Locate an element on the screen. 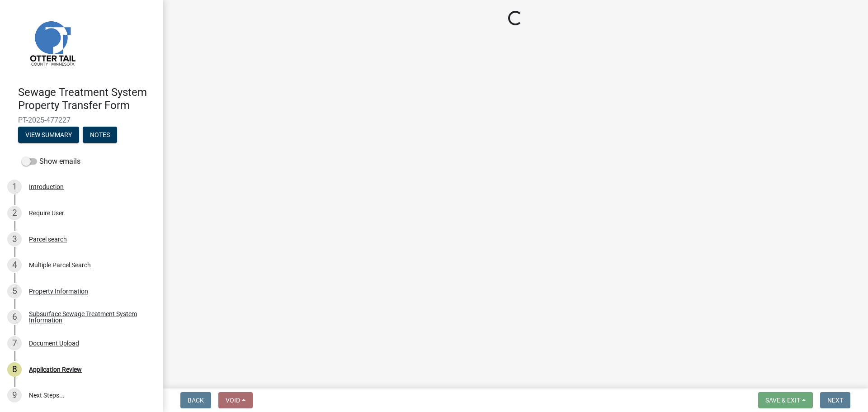 This screenshot has width=868, height=412. div: 7 is located at coordinates (14, 343).